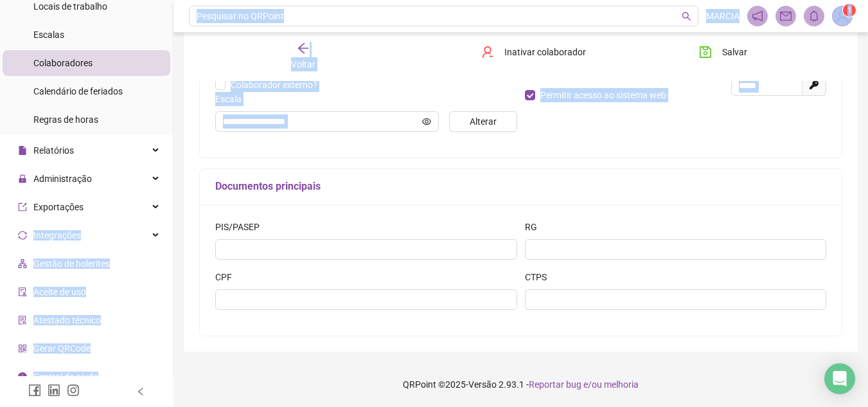 Image resolution: width=868 pixels, height=407 pixels. What do you see at coordinates (60, 292) in the screenshot?
I see `span: Aceite de uso` at bounding box center [60, 292].